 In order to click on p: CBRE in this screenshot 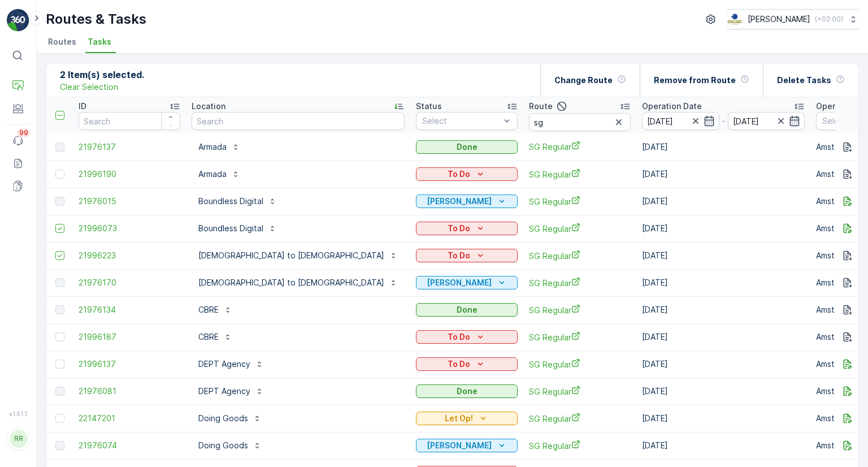, I will do `click(209, 310)`.